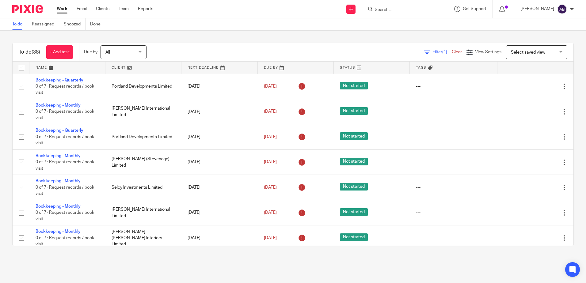 The height and width of the screenshot is (283, 586). Describe the element at coordinates (108, 52) in the screenshot. I see `span: All` at that location.